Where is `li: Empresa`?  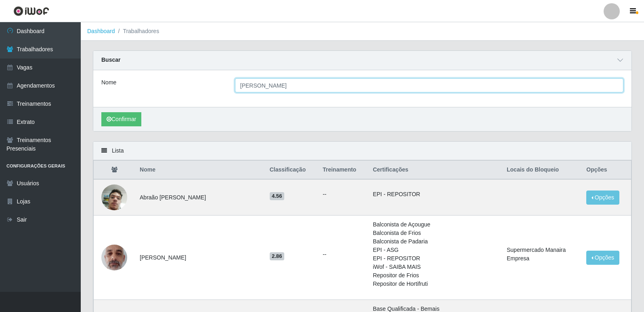 li: Empresa is located at coordinates (541, 258).